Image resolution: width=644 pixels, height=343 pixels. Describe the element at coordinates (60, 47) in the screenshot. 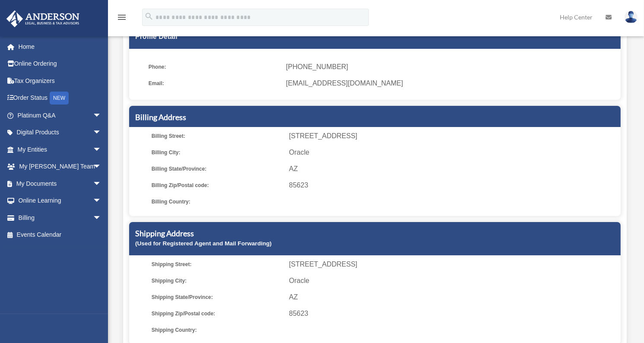

I see `a: Home` at that location.